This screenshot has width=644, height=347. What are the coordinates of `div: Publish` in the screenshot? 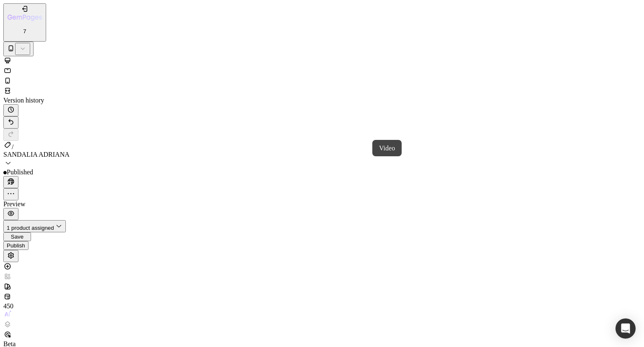 It's located at (16, 245).